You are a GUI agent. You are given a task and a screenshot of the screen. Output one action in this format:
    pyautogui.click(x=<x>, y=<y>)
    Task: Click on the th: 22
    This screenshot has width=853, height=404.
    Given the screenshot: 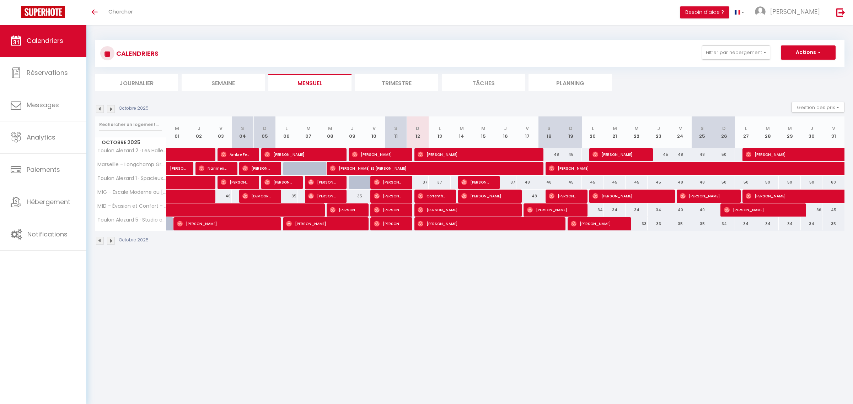 What is the action you would take?
    pyautogui.click(x=636, y=132)
    